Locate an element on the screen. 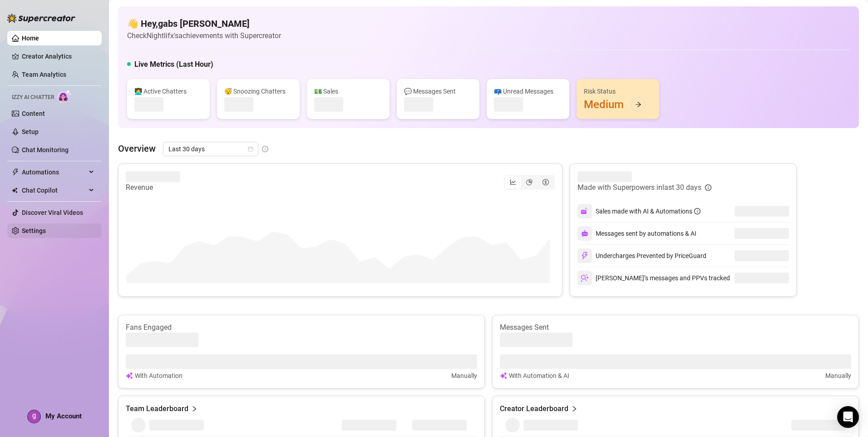 The height and width of the screenshot is (437, 868). div: 👩‍💻 Active Chatters is located at coordinates (168, 91).